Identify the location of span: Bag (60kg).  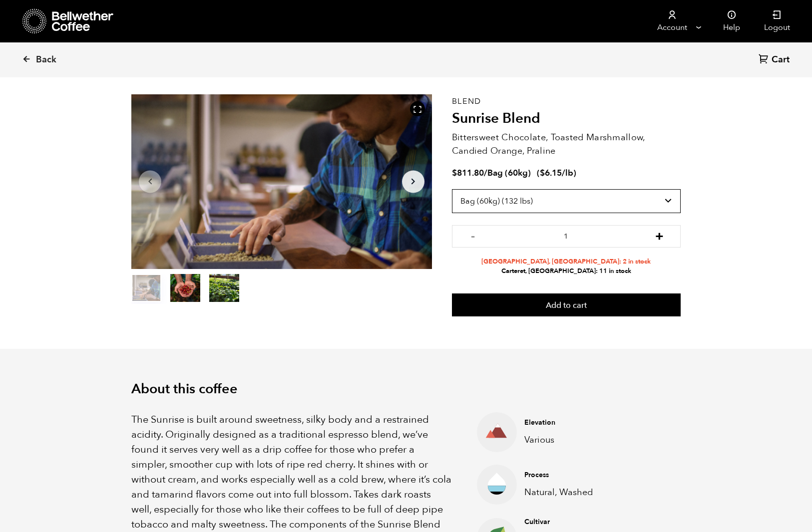
(509, 173).